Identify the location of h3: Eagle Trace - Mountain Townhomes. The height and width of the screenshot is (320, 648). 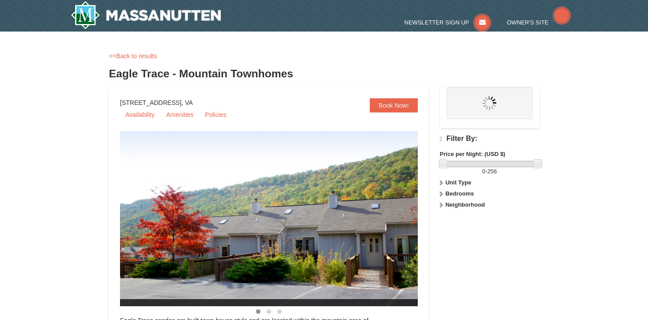
(324, 74).